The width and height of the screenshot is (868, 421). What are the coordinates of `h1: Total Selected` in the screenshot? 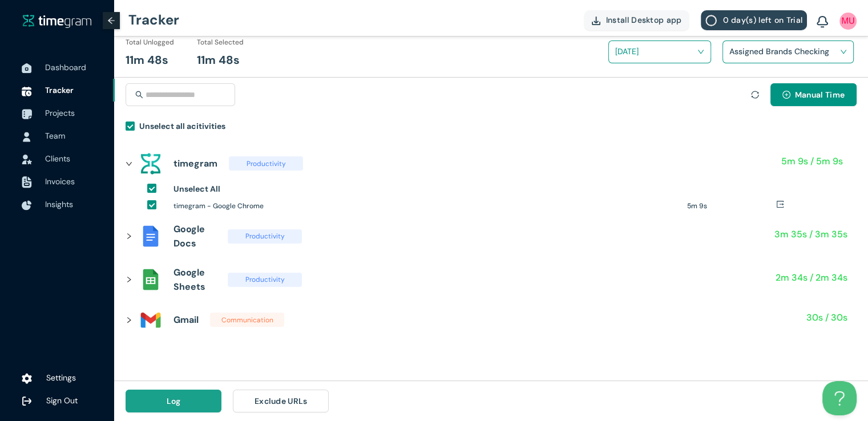 It's located at (220, 42).